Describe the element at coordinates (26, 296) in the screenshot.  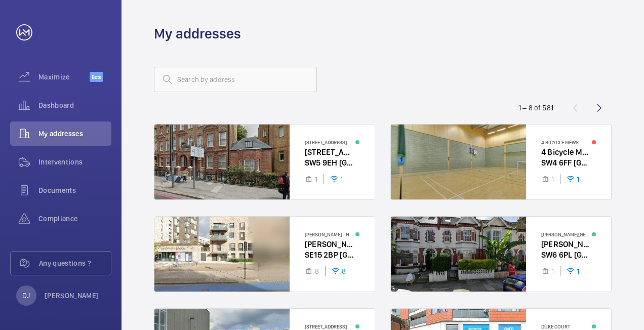
I see `p: DJ` at that location.